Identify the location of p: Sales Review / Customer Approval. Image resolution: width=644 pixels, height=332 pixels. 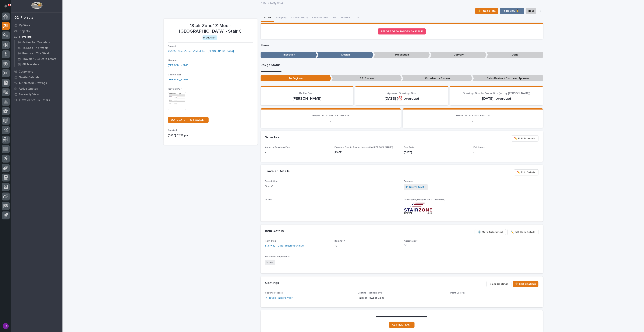
(508, 78).